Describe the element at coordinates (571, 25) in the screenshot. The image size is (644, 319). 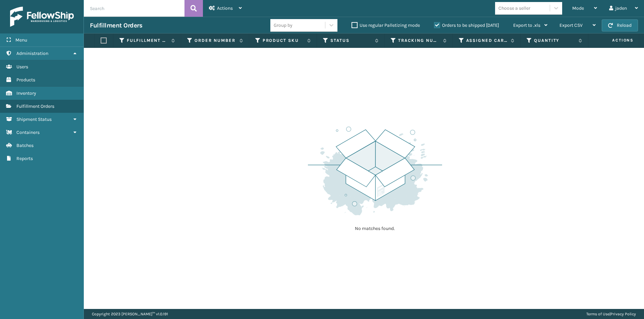
I see `span: Export CSV` at that location.